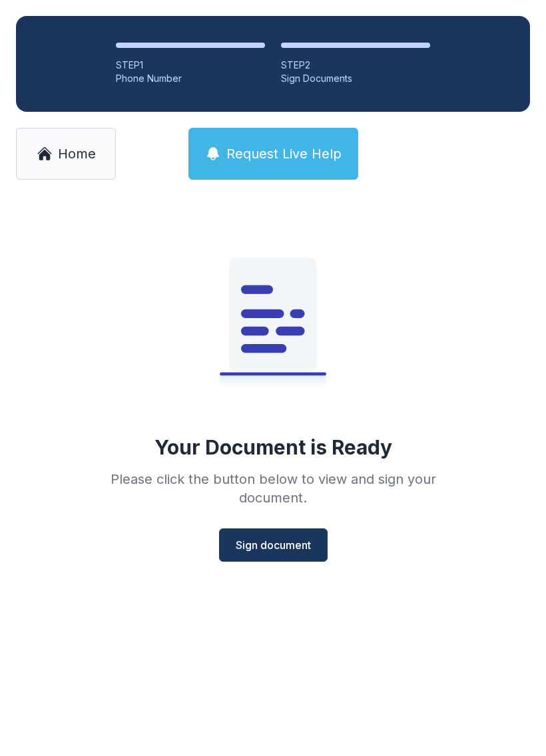 This screenshot has height=756, width=546. What do you see at coordinates (355, 65) in the screenshot?
I see `div: STEP 2` at bounding box center [355, 65].